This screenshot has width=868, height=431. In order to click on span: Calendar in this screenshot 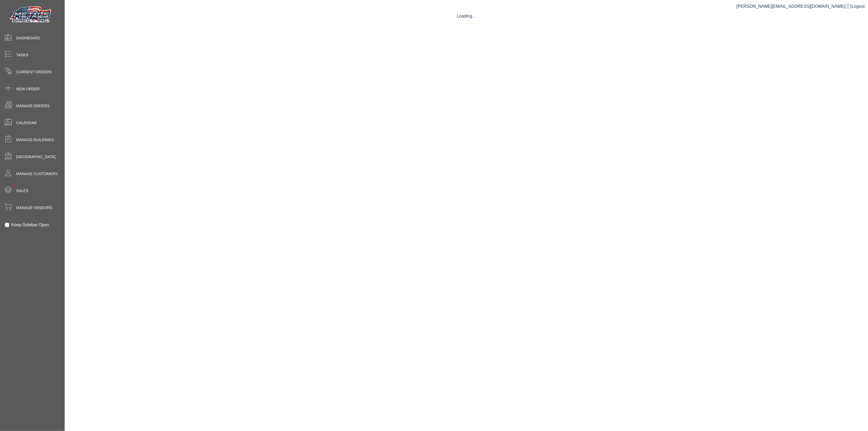, I will do `click(26, 123)`.